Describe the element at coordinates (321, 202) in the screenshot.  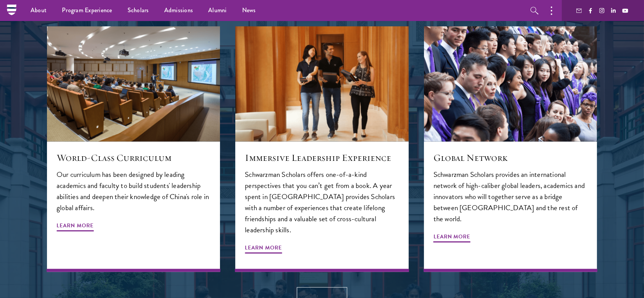
I see `p: Schwarzman Scholars offers one-of-a-kind perspectives that you can’t get from a book. A year spen...` at that location.